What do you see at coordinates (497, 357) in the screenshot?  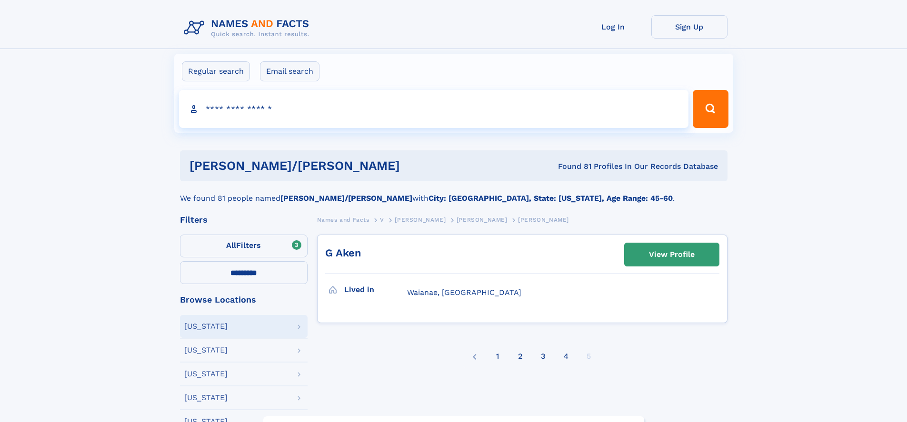 I see `div: 1` at bounding box center [497, 357].